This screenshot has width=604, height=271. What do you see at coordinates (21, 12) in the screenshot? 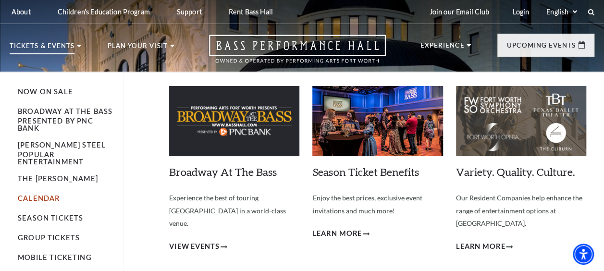
I see `p: About` at bounding box center [21, 12].